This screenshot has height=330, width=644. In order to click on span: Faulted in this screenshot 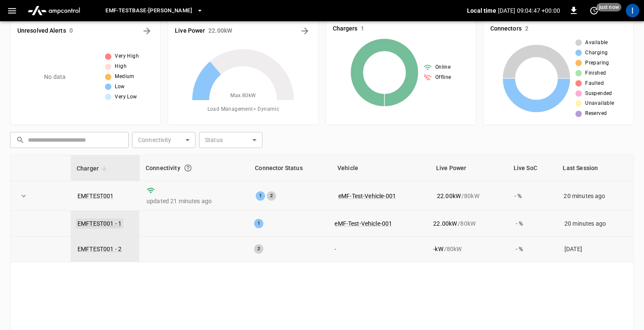, I will do `click(595, 84)`.